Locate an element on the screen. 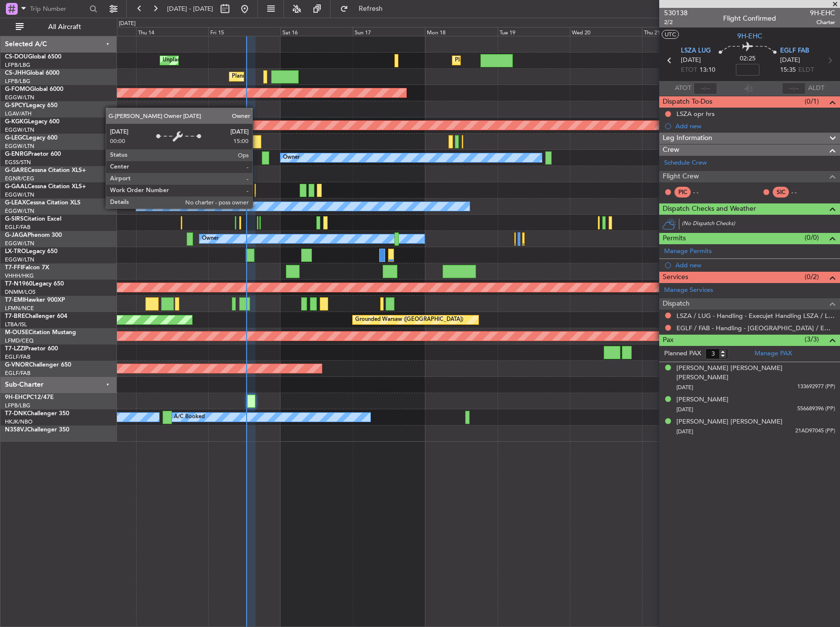 The width and height of the screenshot is (840, 627). span: M-OUSE is located at coordinates (17, 333).